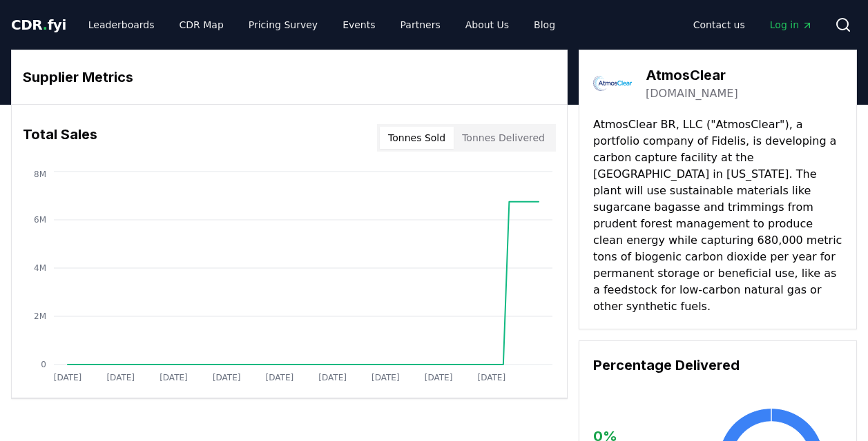 The width and height of the screenshot is (868, 441). What do you see at coordinates (38, 25) in the screenshot?
I see `a: CDR.fyi` at bounding box center [38, 25].